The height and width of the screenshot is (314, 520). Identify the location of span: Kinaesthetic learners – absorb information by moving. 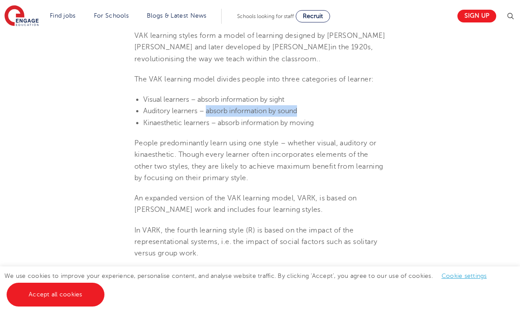
(228, 123).